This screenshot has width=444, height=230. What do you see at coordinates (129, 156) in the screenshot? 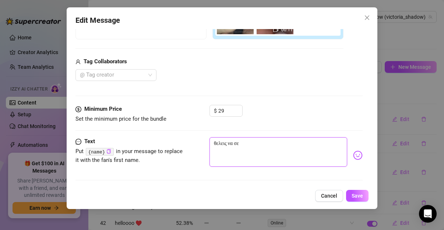
I see `span: Put in your message to replace it with the fan's first name.` at bounding box center [129, 156].